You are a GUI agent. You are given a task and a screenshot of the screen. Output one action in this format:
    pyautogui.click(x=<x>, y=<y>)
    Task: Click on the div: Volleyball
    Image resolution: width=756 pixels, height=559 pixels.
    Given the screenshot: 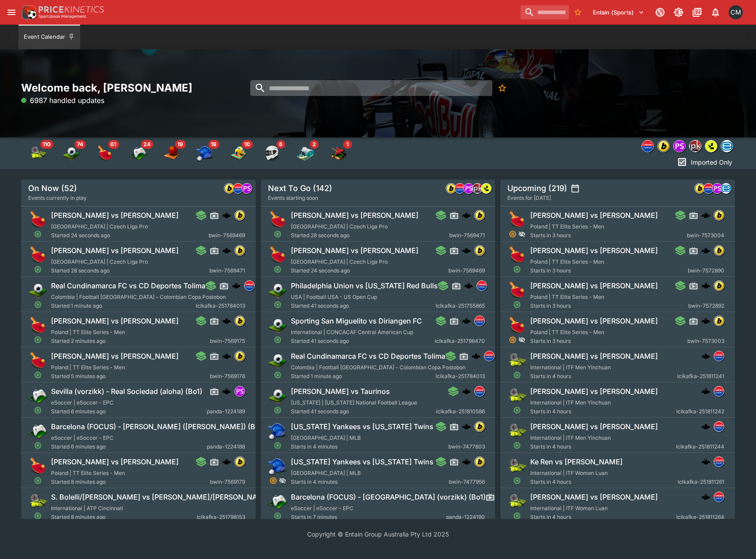 What is the action you would take?
    pyautogui.click(x=239, y=153)
    